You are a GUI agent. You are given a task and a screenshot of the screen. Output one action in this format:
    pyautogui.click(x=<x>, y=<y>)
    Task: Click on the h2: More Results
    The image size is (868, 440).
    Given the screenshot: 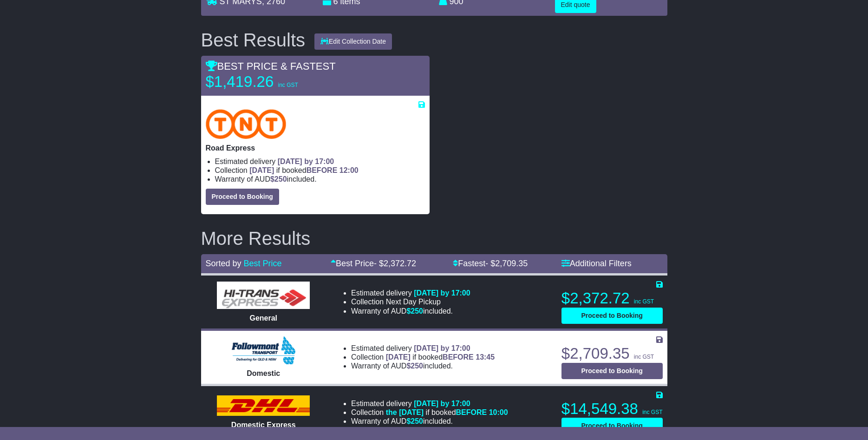 What is the action you would take?
    pyautogui.click(x=434, y=238)
    